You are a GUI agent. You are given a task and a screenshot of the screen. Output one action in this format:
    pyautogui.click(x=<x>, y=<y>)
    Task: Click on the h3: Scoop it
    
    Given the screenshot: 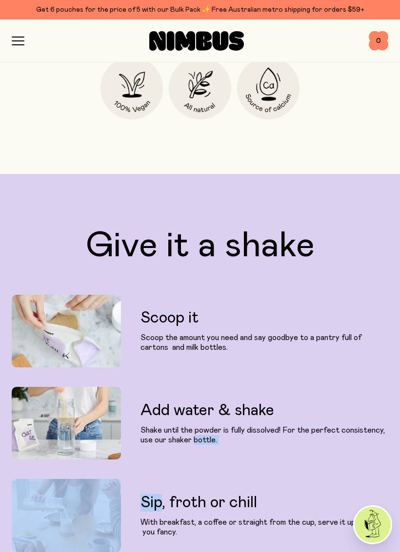 What is the action you would take?
    pyautogui.click(x=264, y=318)
    